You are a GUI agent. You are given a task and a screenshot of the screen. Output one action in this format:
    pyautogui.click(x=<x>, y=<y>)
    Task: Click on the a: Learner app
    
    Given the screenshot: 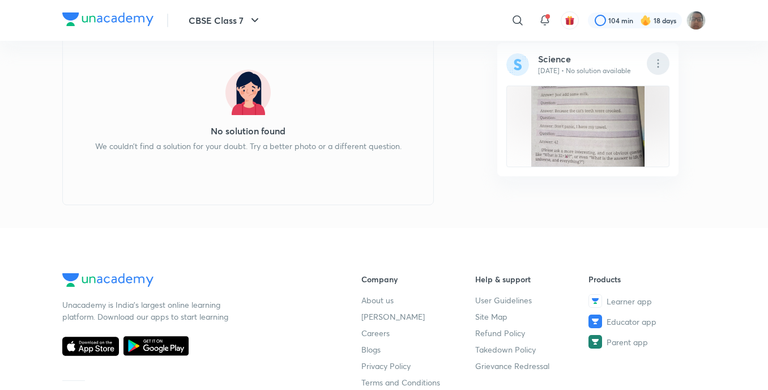 What is the action you would take?
    pyautogui.click(x=645, y=301)
    